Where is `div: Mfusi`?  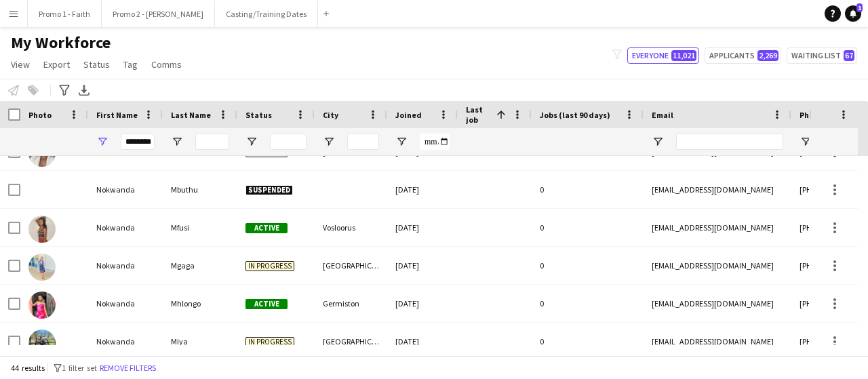
div: Mfusi is located at coordinates (200, 227).